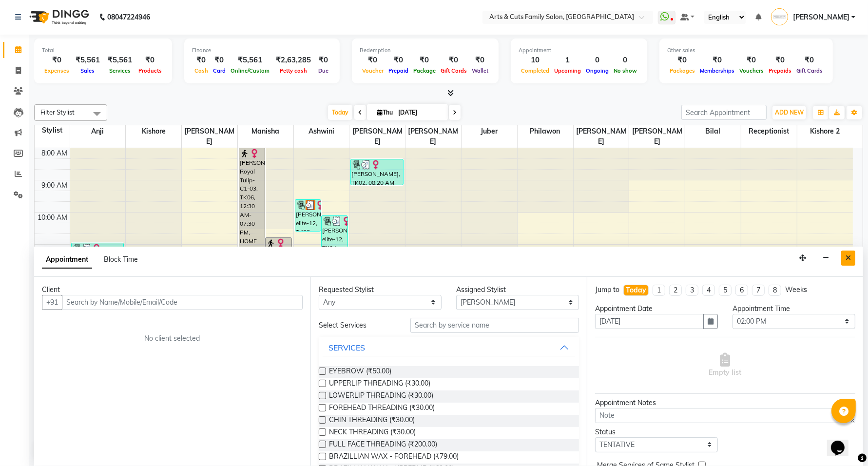  Describe the element at coordinates (381, 396) in the screenshot. I see `span: LOWERLIP THREADING (₹30.00)` at that location.